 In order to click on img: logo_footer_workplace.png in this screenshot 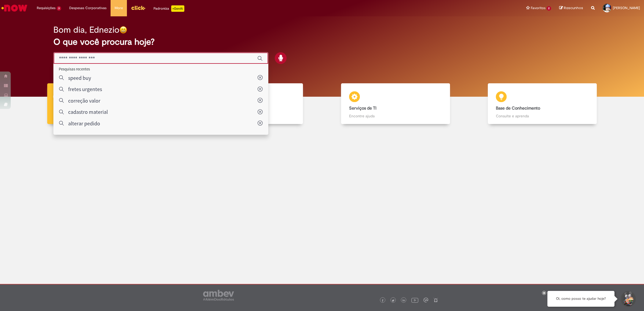, I will do `click(426, 300)`.